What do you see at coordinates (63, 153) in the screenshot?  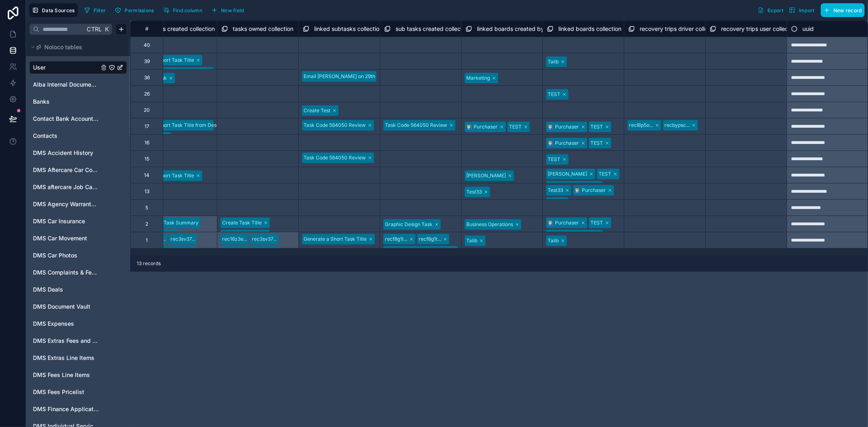 I see `span: DMS Accident History` at bounding box center [63, 153].